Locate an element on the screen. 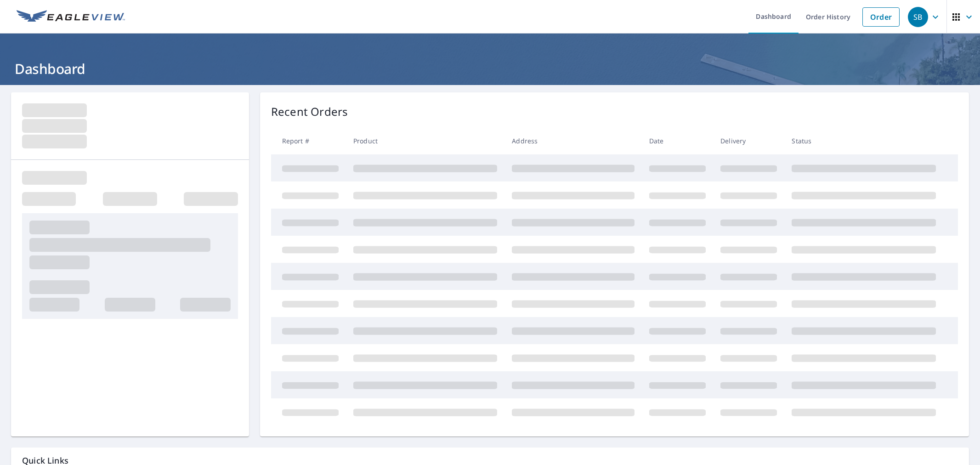 The image size is (980, 465). th: Product is located at coordinates (426, 140).